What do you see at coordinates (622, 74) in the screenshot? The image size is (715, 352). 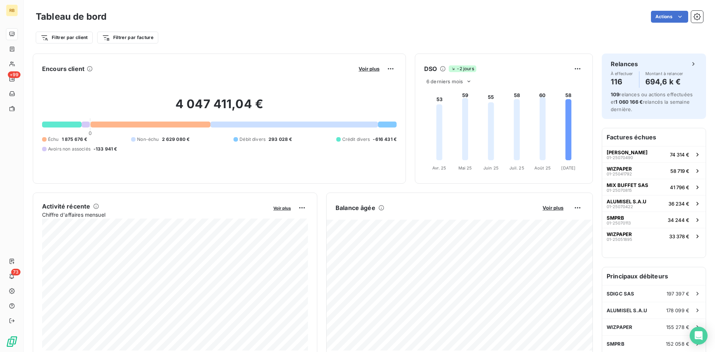 I see `span: À effectuer` at bounding box center [622, 74].